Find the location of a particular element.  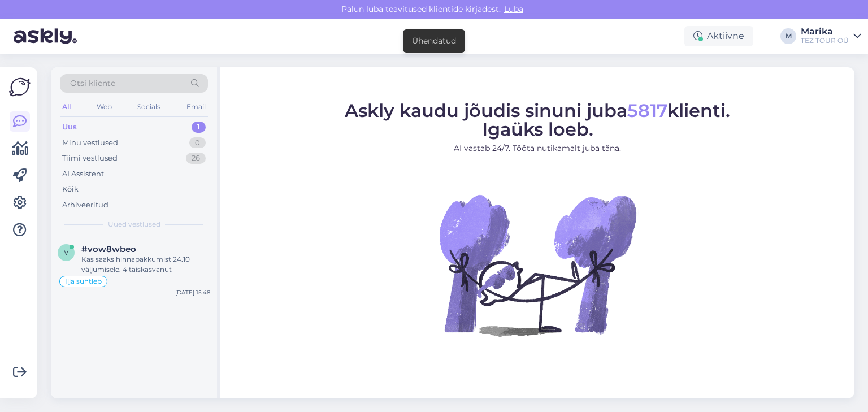

div: Ühendatud is located at coordinates (434, 41).